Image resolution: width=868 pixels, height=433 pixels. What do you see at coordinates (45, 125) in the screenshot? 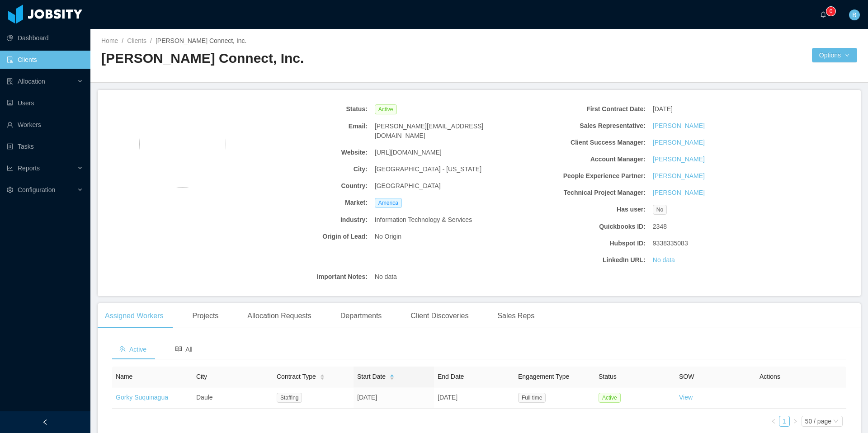
I see `a: icon: userWorkers` at bounding box center [45, 125].